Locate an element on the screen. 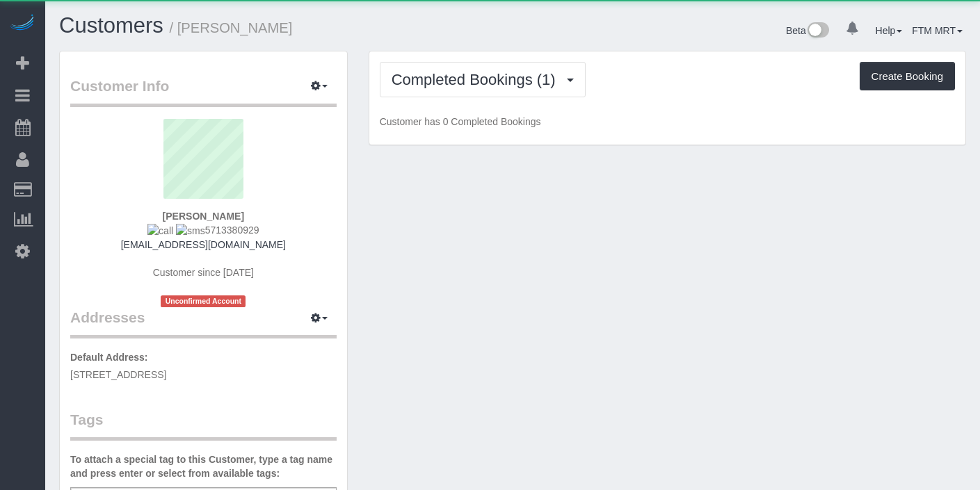 This screenshot has width=980, height=490. a: FTM MRT is located at coordinates (936, 31).